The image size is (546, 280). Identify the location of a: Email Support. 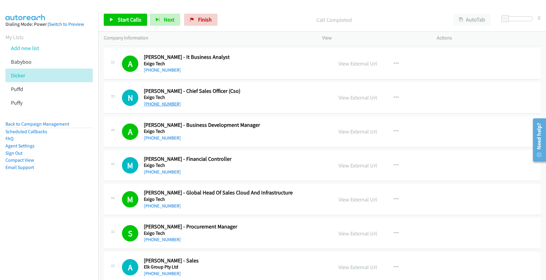
(20, 167).